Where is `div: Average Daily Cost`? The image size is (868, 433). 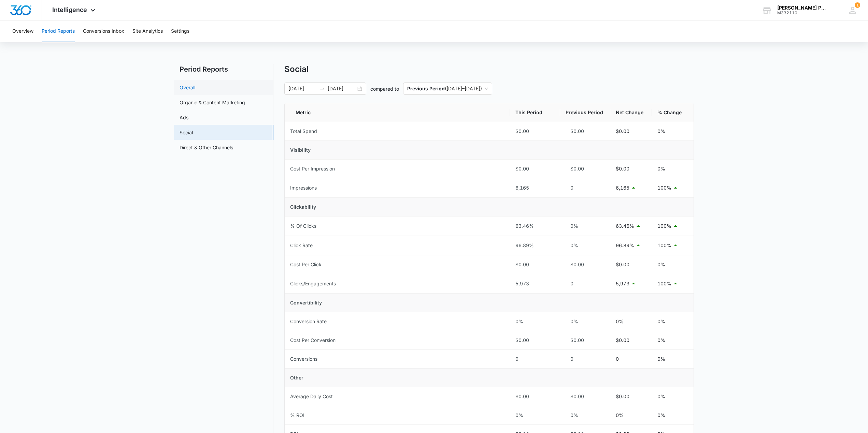 div: Average Daily Cost is located at coordinates (311, 397).